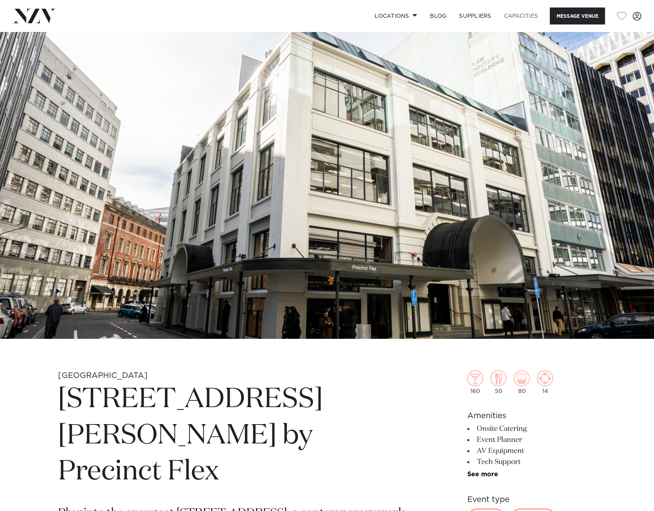 The image size is (654, 511). I want to click on img: dining.png, so click(499, 378).